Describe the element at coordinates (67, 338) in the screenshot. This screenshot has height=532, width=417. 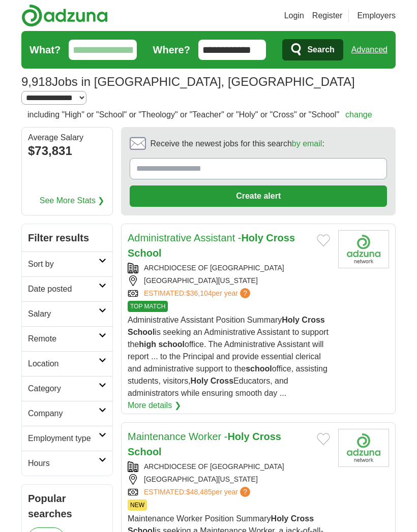
I see `a: Remote` at that location.